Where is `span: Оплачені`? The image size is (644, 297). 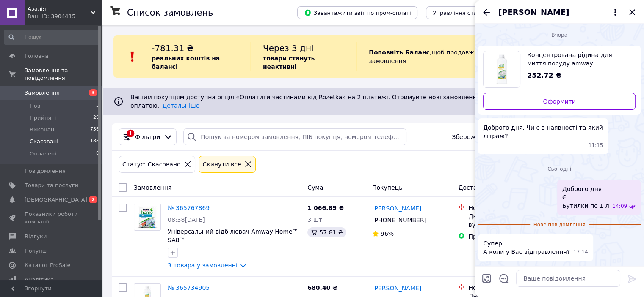
span: Оплачені is located at coordinates (43, 154).